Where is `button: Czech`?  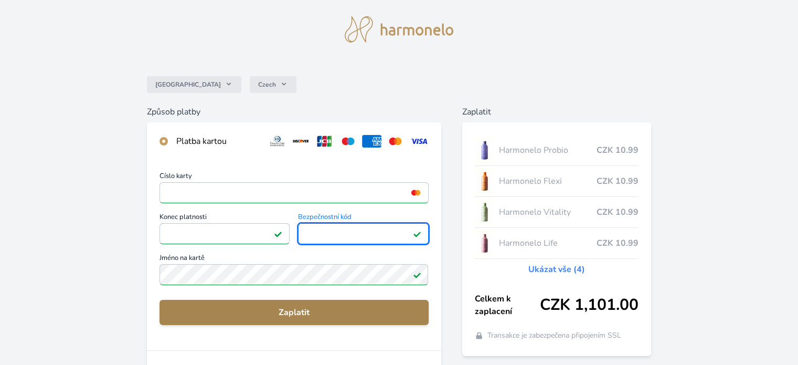
button: Czech is located at coordinates (273, 84).